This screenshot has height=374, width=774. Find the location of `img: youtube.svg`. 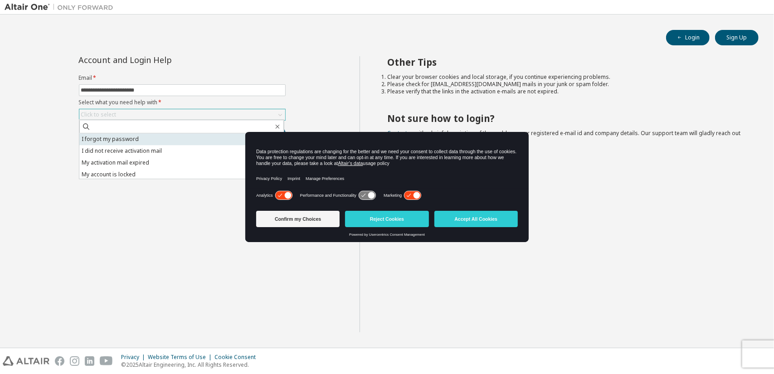

img: youtube.svg is located at coordinates (106, 361).